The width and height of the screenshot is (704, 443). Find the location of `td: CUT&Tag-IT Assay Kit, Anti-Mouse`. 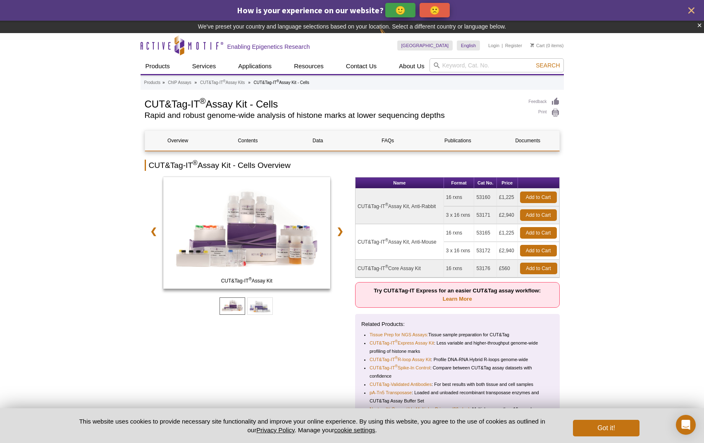

td: CUT&Tag-IT Assay Kit, Anti-Mouse is located at coordinates (400, 242).